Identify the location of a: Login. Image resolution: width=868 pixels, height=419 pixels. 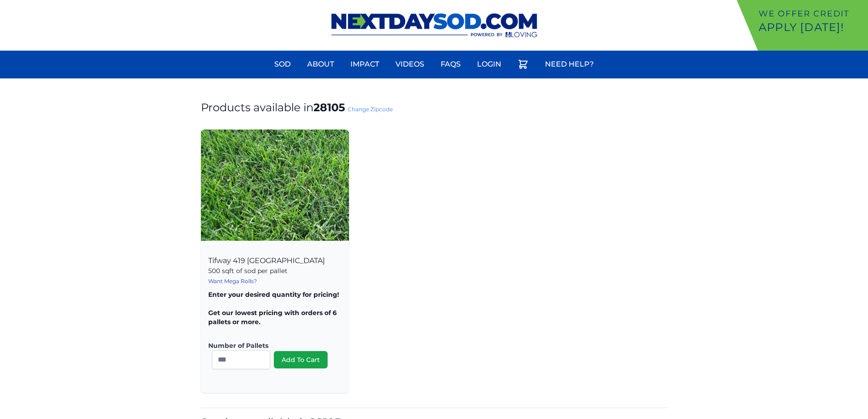
(489, 64).